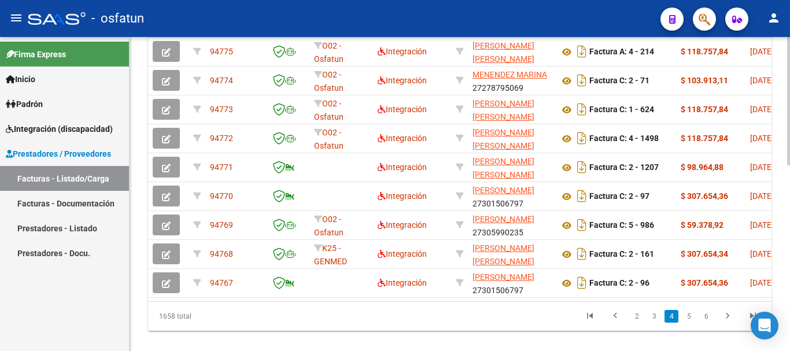 This screenshot has width=790, height=351. What do you see at coordinates (222, 283) in the screenshot?
I see `span: 94767` at bounding box center [222, 283].